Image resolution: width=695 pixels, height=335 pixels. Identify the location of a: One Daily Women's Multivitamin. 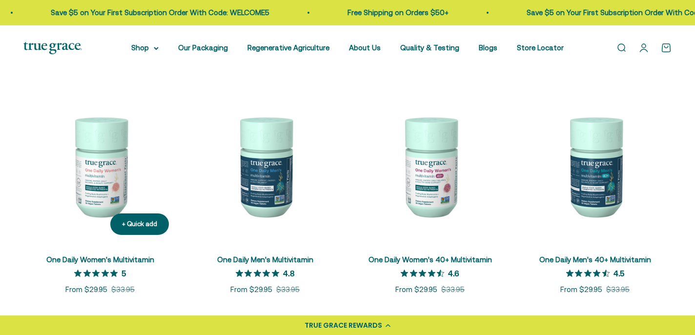
(100, 259).